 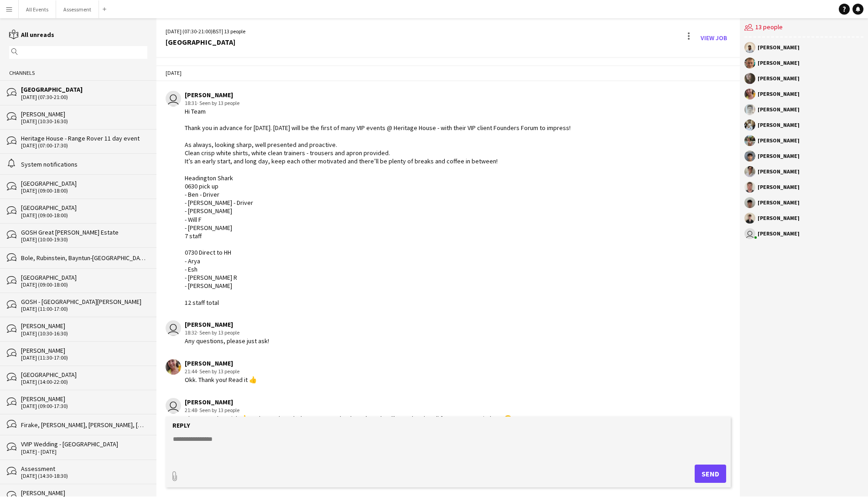 I want to click on div: 13 people, so click(x=803, y=28).